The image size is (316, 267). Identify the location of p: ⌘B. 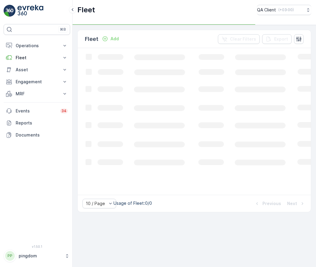
(63, 29).